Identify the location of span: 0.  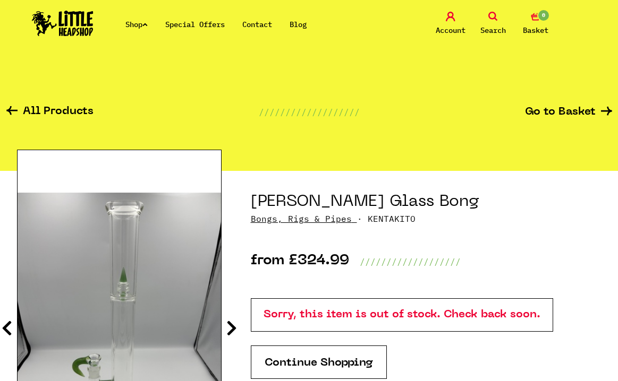
(543, 15).